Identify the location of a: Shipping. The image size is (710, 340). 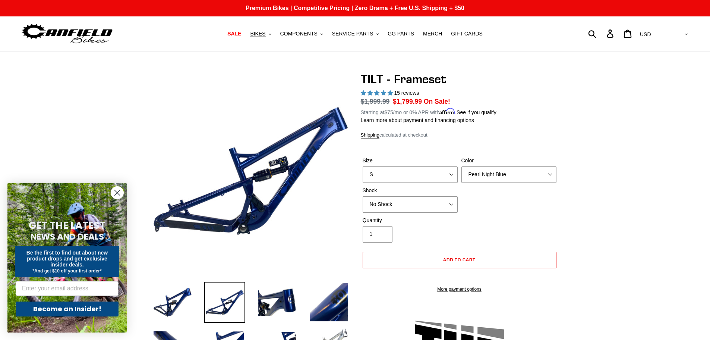
(370, 135).